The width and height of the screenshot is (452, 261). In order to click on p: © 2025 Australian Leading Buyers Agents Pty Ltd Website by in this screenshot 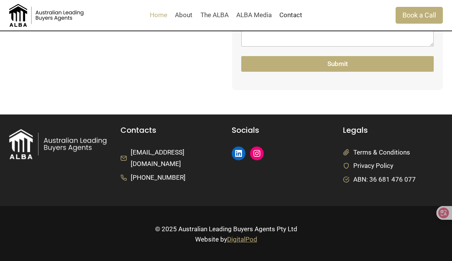, I will do `click(226, 234)`.